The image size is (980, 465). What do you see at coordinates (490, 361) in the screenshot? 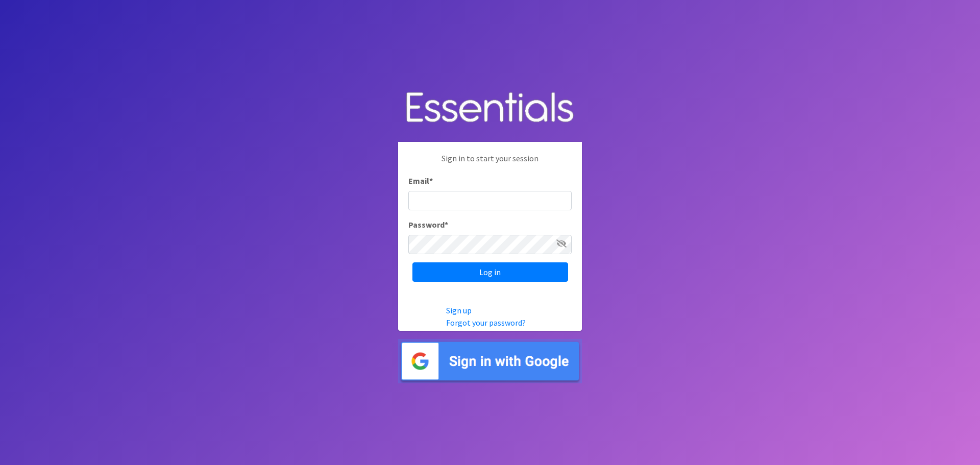
I see `img: Sign in with Google` at bounding box center [490, 361].